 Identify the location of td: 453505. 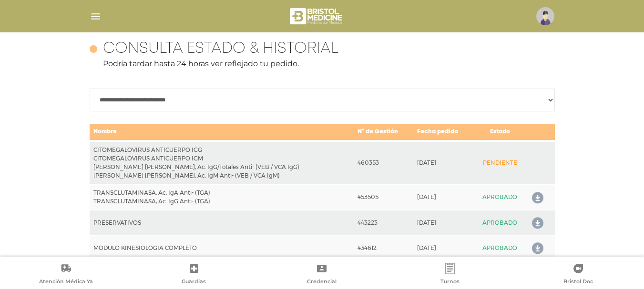
(383, 197).